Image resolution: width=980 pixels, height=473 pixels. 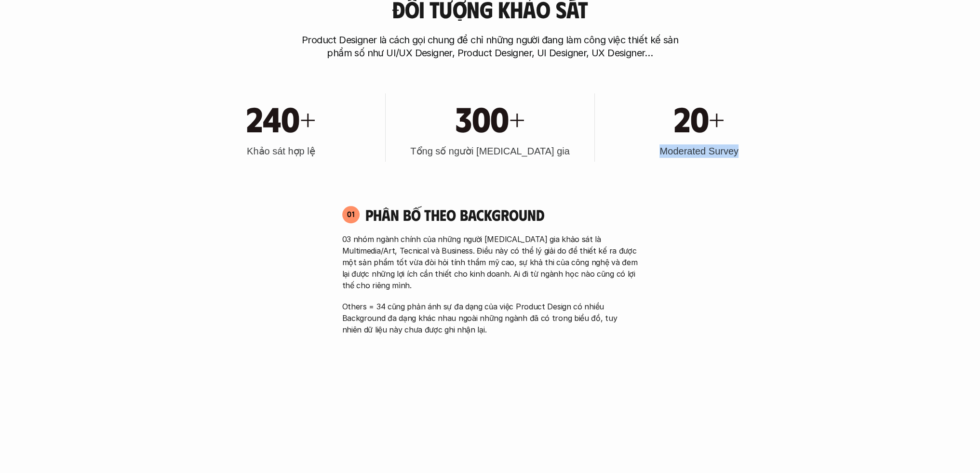 What do you see at coordinates (490, 47) in the screenshot?
I see `p: Product Designer là cách gọi chung để chỉ những người đang làm công việc thiết kế sản phẩm số như...` at bounding box center [490, 47].